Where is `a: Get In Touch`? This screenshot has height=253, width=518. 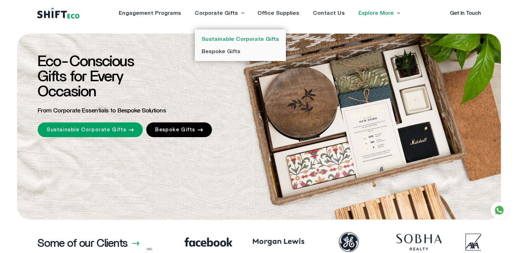 a: Get In Touch is located at coordinates (466, 13).